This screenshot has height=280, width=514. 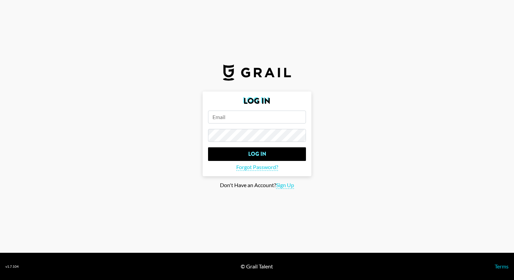 What do you see at coordinates (257, 72) in the screenshot?
I see `img: Grail Talent Logo` at bounding box center [257, 72].